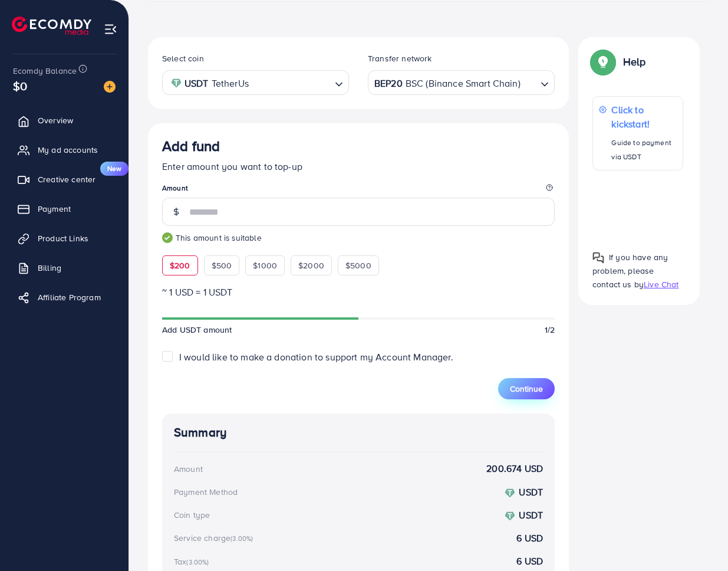 Image resolution: width=728 pixels, height=571 pixels. I want to click on span: Ecomdy Balance, so click(45, 71).